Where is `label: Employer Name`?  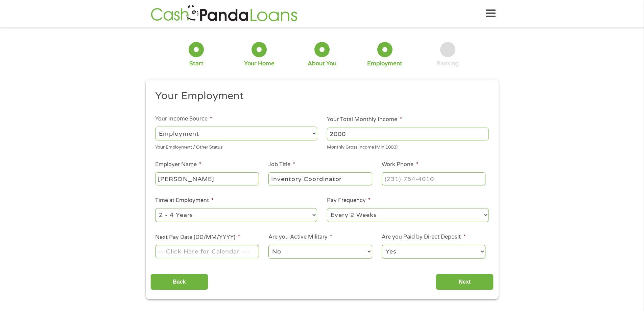
label: Employer Name is located at coordinates (178, 165).